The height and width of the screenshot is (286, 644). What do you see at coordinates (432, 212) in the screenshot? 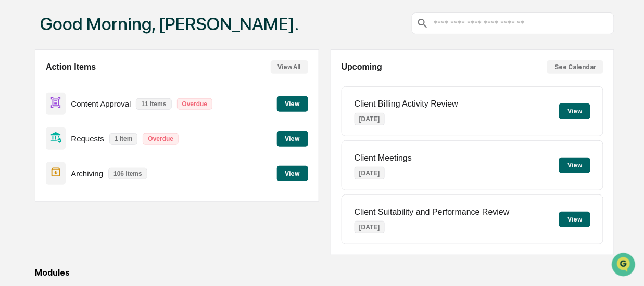
I see `p: Client Suitability and Performance Review` at bounding box center [432, 212].